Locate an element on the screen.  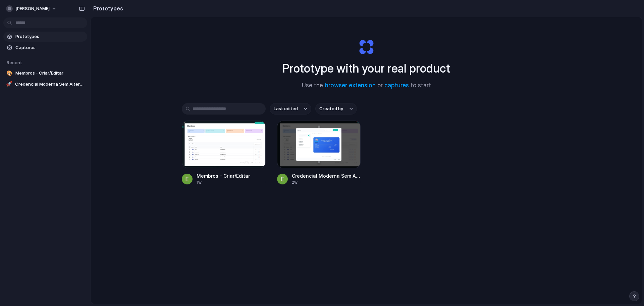
span: Captures is located at coordinates (50, 47).